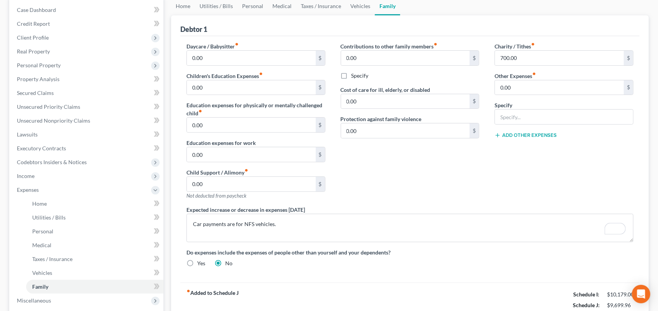  What do you see at coordinates (221, 142) in the screenshot?
I see `label: Education expenses for work` at bounding box center [221, 142].